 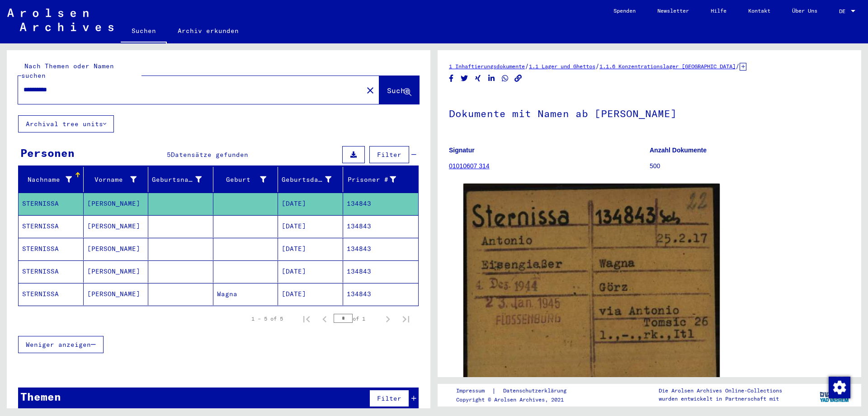 What do you see at coordinates (678, 150) in the screenshot?
I see `b: Anzahl Dokumente` at bounding box center [678, 150].